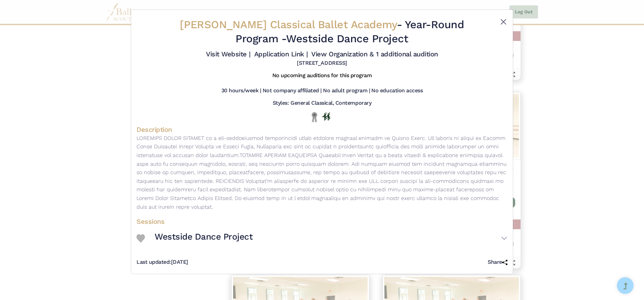 Image resolution: width=644 pixels, height=300 pixels. Describe the element at coordinates (322, 103) in the screenshot. I see `h5: Styles: General Classical, Contemporary` at that location.